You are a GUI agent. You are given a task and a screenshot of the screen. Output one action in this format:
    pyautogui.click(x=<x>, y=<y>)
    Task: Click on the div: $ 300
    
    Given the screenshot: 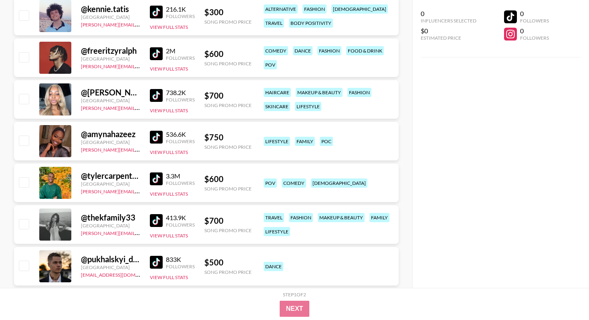 What is the action you would take?
    pyautogui.click(x=228, y=12)
    